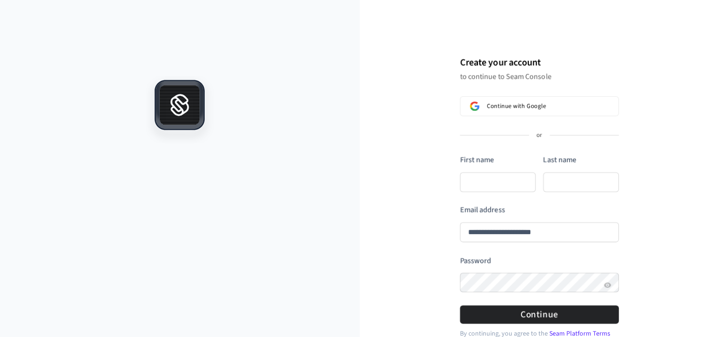 The height and width of the screenshot is (337, 719). I want to click on img: Sign in with Google, so click(475, 106).